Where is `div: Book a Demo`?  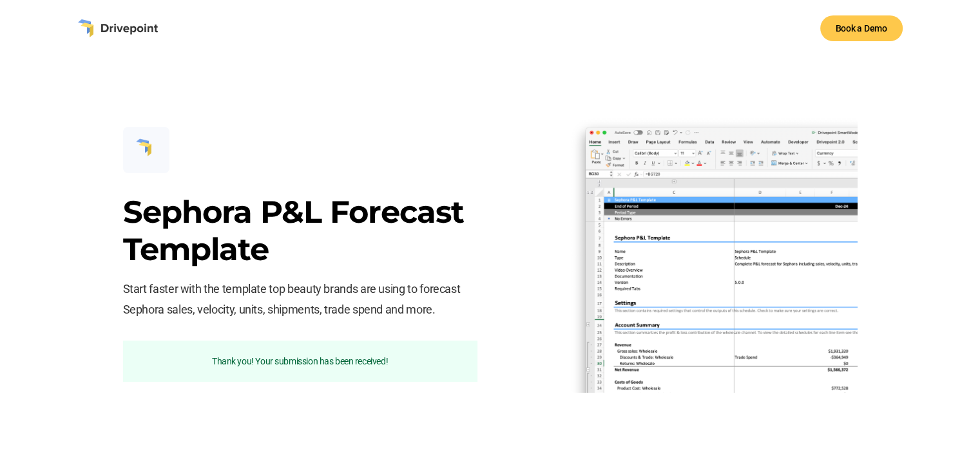
div: Book a Demo is located at coordinates (861, 28).